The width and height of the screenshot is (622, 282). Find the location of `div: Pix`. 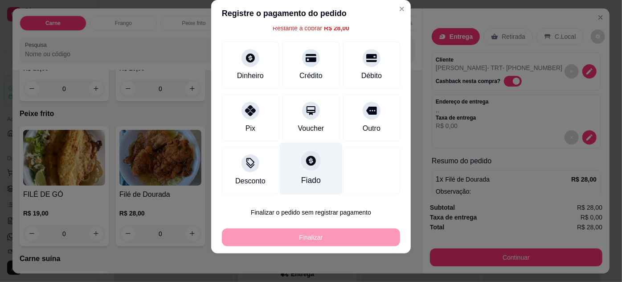

div: Pix is located at coordinates (251, 128).